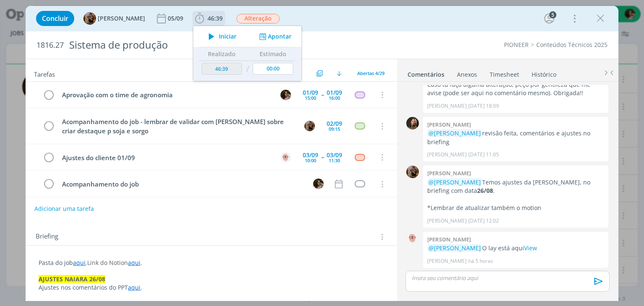 This screenshot has width=644, height=306. What do you see at coordinates (553, 14) in the screenshot?
I see `div: 5` at bounding box center [553, 14].